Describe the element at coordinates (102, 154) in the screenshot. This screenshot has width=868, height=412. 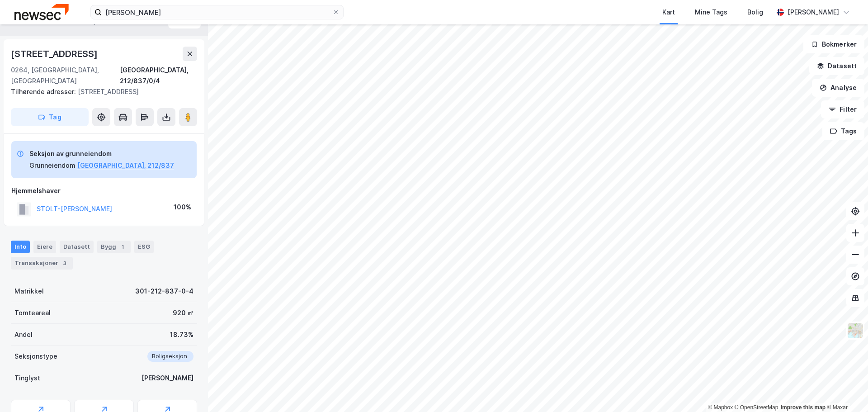
I see `div: Seksjon av grunneiendom` at that location.